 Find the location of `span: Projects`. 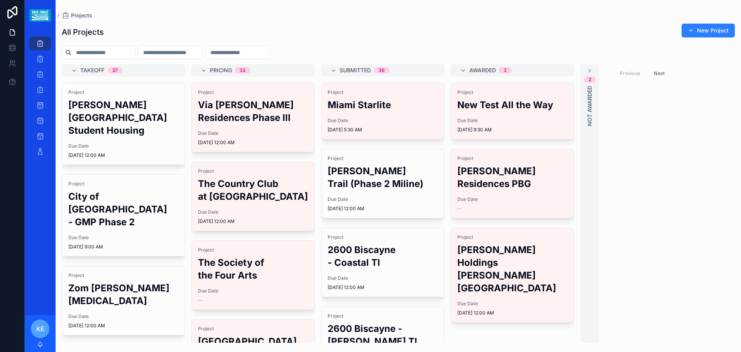

span: Projects is located at coordinates (81, 15).